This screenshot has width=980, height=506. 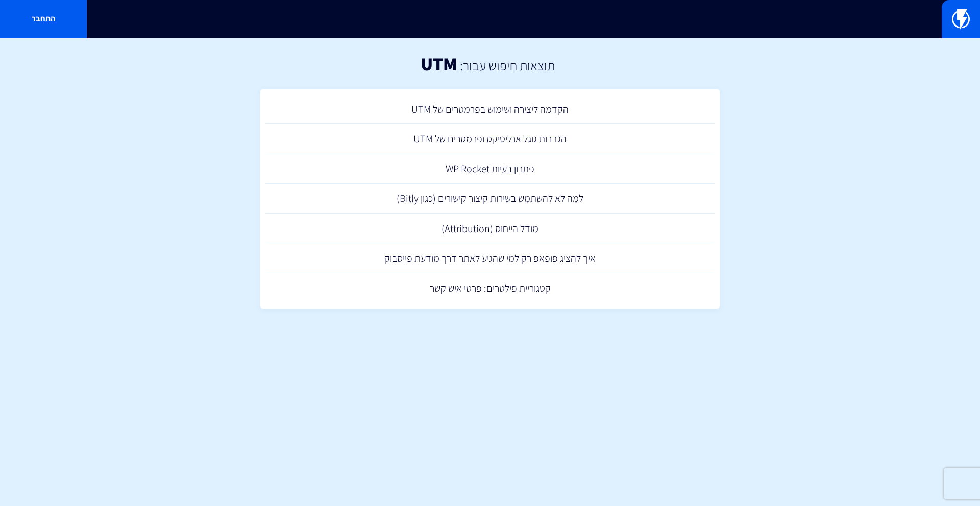 I want to click on a: הקדמה ליצירה ושימוש בפרמטרים של UTM, so click(x=490, y=109).